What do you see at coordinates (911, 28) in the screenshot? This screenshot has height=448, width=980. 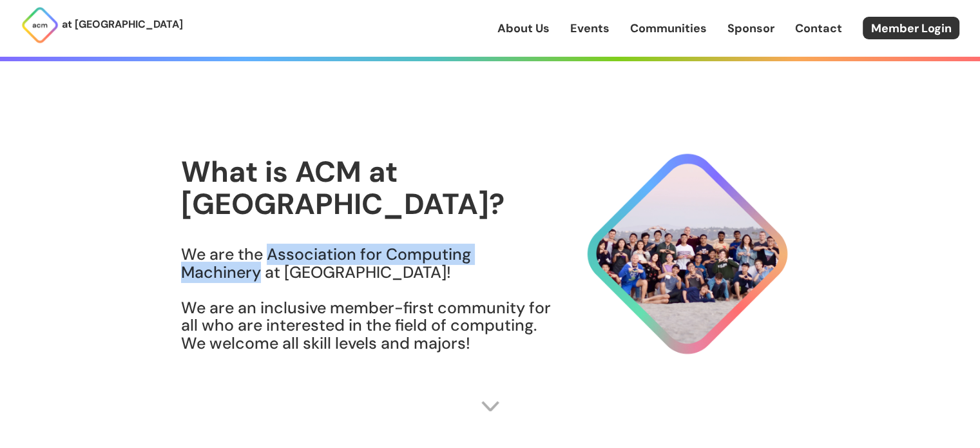 I see `a: Member Login` at bounding box center [911, 28].